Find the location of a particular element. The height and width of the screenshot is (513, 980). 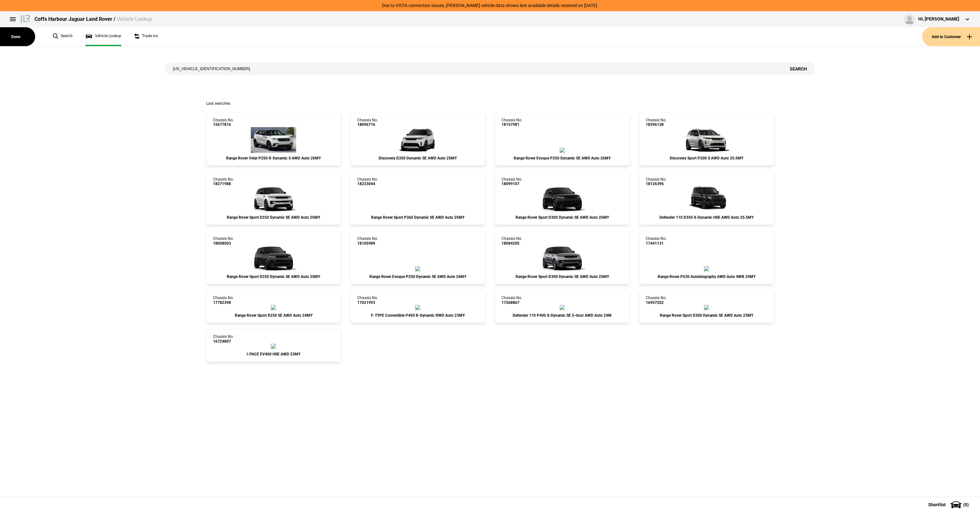

span: 18008503 is located at coordinates (224, 243).